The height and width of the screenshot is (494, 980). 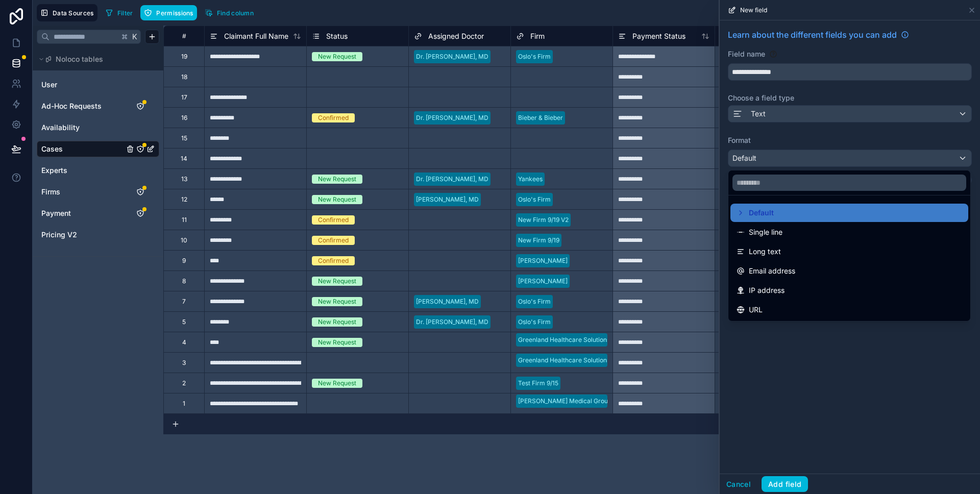 What do you see at coordinates (83, 85) in the screenshot?
I see `a: User` at bounding box center [83, 85].